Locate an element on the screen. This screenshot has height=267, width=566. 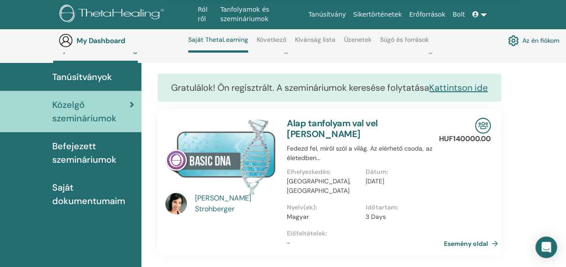
a: Tanúsítvány is located at coordinates (327, 14).